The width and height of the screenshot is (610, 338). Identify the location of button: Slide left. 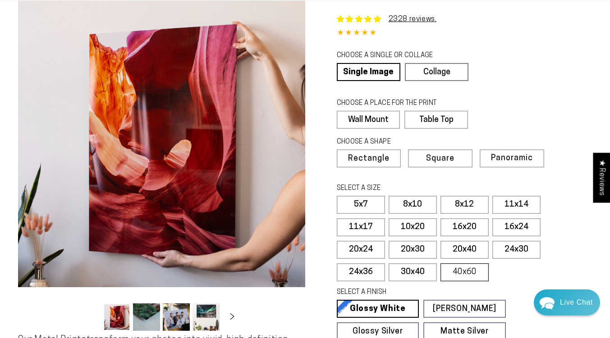
(91, 317).